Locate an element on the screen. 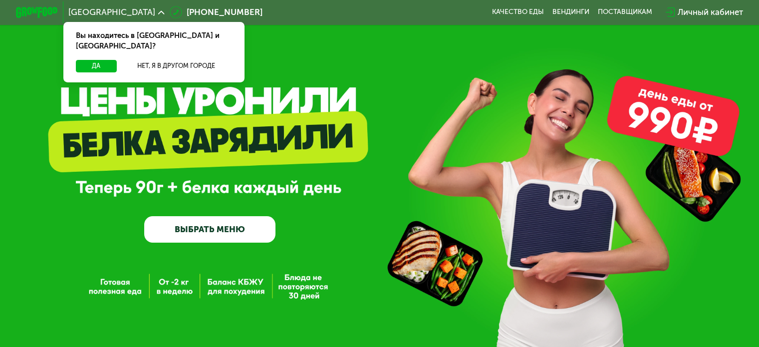 This screenshot has height=347, width=759. div: поставщикам is located at coordinates (625, 12).